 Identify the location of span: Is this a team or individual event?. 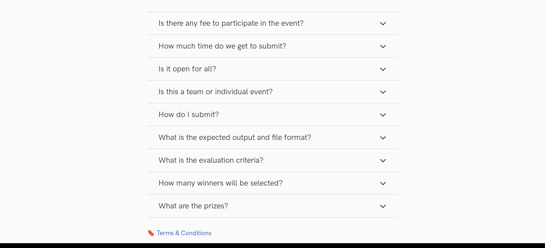
(216, 92).